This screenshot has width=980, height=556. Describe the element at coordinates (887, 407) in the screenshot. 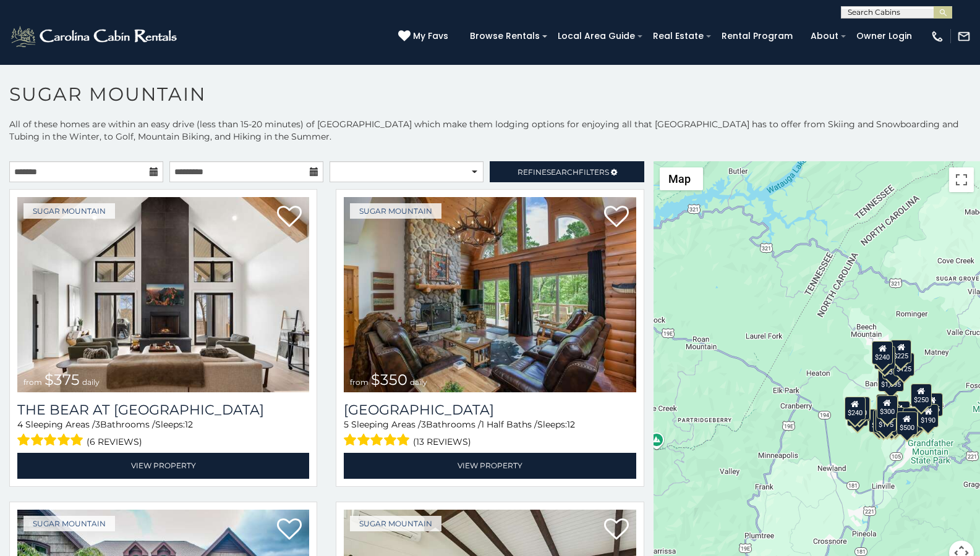

I see `div: $300` at that location.